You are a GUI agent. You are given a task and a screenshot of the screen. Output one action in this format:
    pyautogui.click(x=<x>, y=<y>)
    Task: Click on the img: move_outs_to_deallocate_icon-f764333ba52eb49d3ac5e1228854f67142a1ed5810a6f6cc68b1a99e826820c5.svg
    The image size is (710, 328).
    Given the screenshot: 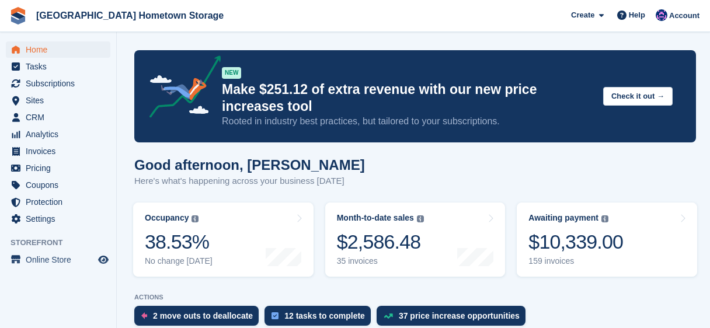 What is the action you would take?
    pyautogui.click(x=144, y=316)
    